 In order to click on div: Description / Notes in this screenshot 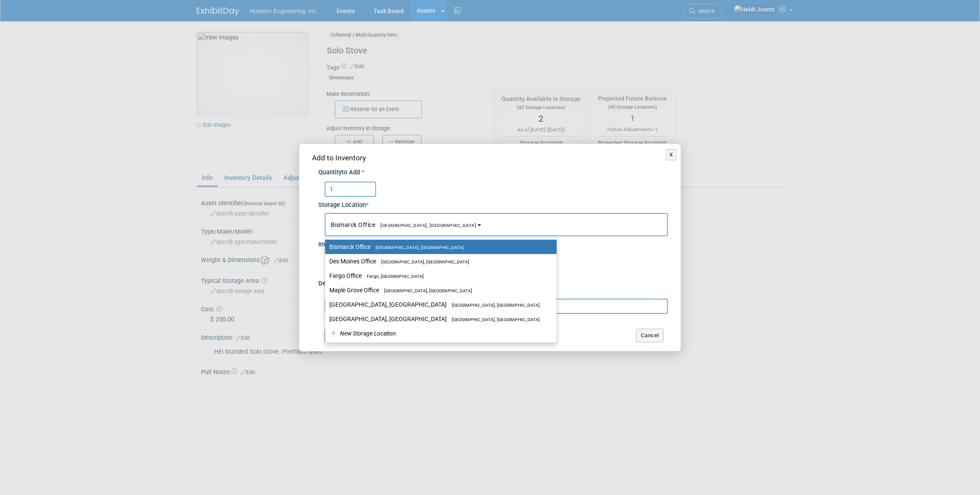, I will do `click(492, 282)`.